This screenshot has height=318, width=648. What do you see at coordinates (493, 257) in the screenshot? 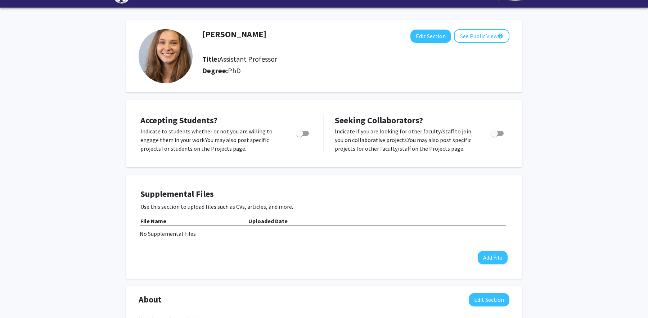
I see `button: Add File` at bounding box center [493, 257].